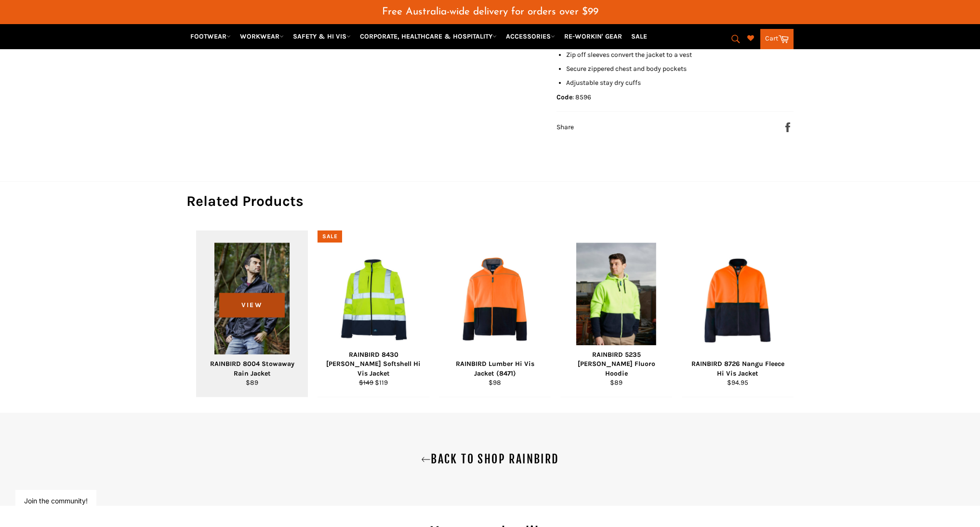 The width and height of the screenshot is (980, 527). What do you see at coordinates (373, 298) in the screenshot?
I see `img: RAINBIRD 8430 Landy Softshell Hi Vis Jacket - Workin' Gear` at bounding box center [373, 298].